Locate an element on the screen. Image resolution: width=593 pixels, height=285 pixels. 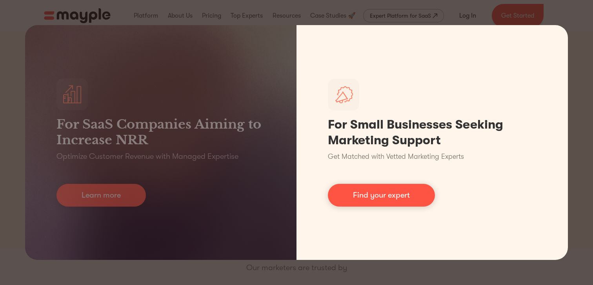
h1: For Small Businesses Seeking Marketing Support is located at coordinates (432, 133).